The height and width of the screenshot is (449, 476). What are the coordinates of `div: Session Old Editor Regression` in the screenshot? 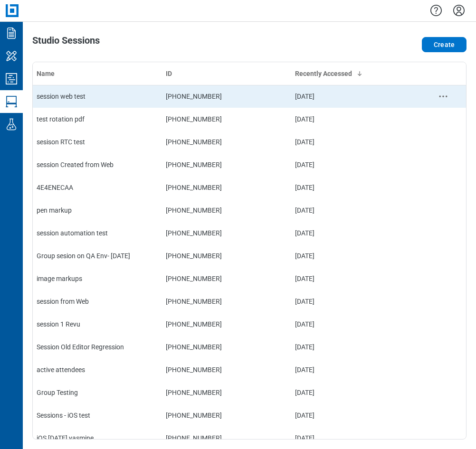 It's located at (97, 347).